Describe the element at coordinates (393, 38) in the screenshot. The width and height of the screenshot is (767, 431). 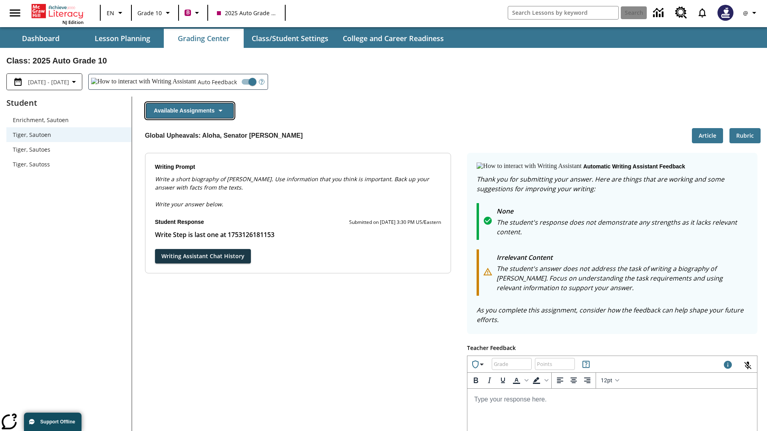
I see `button: College and Career Readiness` at that location.